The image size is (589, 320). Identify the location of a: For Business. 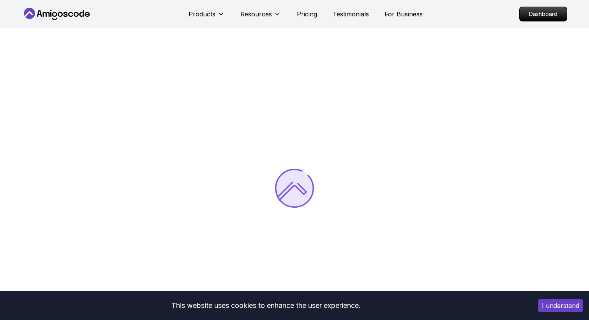
(404, 14).